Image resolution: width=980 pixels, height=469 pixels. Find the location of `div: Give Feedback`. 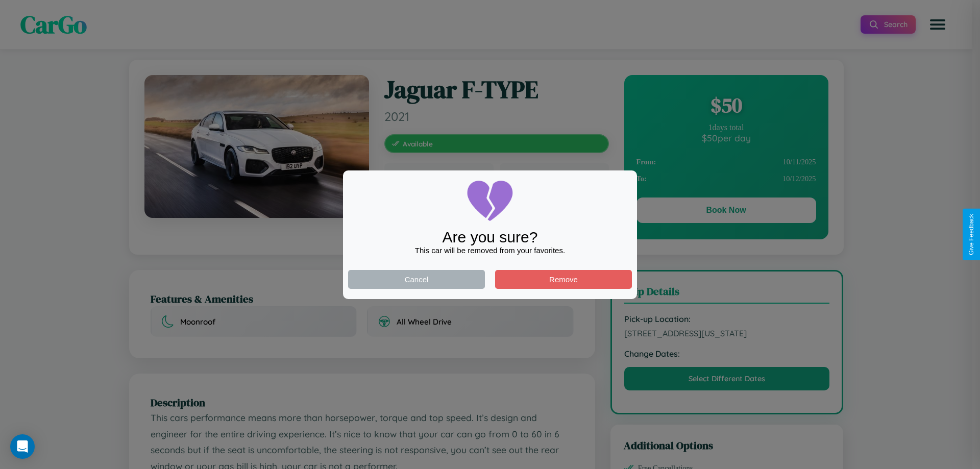

div: Give Feedback is located at coordinates (972, 234).